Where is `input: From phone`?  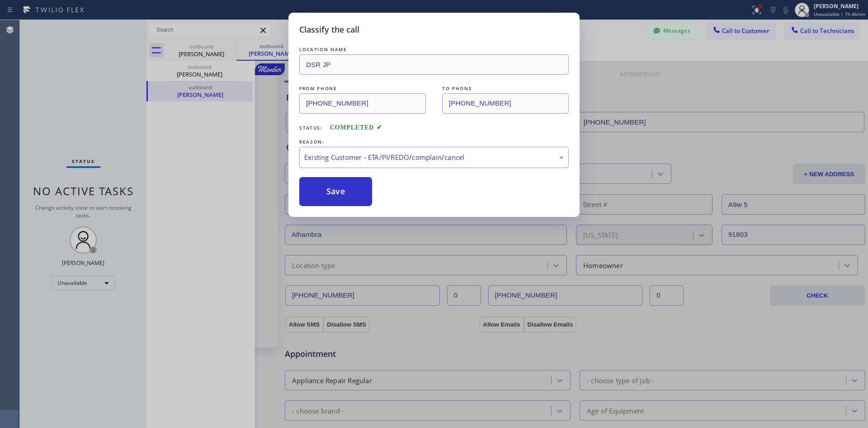
input: From phone is located at coordinates (362, 103).